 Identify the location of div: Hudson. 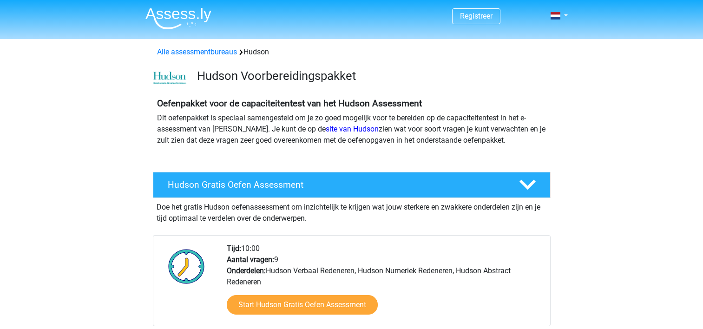
(352, 52).